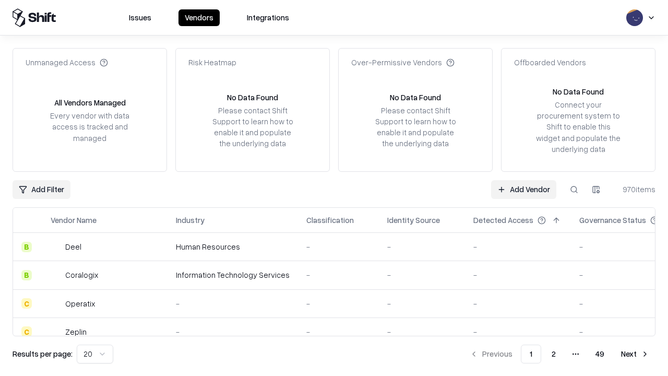  What do you see at coordinates (233, 274) in the screenshot?
I see `div: Information Technology Services` at bounding box center [233, 274].